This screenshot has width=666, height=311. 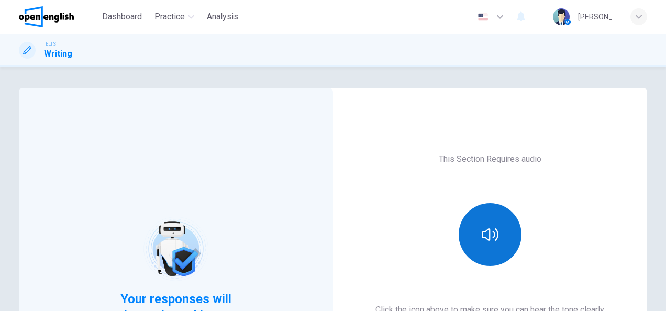 What do you see at coordinates (176, 249) in the screenshot?
I see `img: robot icon` at bounding box center [176, 249].